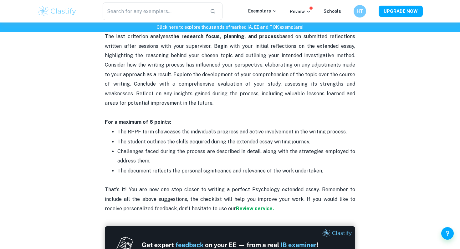 The width and height of the screenshot is (460, 249). What do you see at coordinates (254, 209) in the screenshot?
I see `strong: Review service.` at bounding box center [254, 209].